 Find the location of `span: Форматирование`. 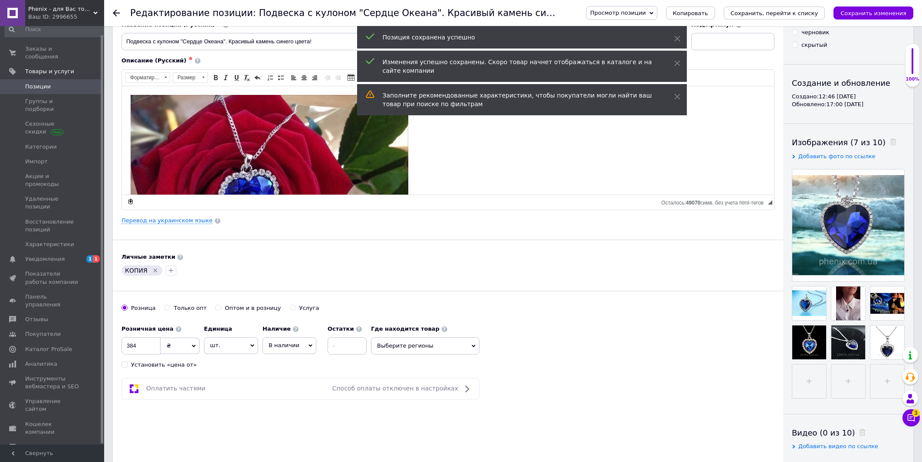

span: Форматирование is located at coordinates (144, 78).